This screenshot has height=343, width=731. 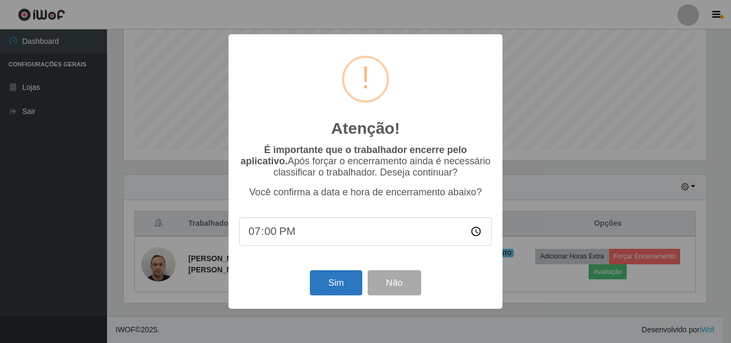 I want to click on b: É importante que o trabalhador encerre pelo aplicativo., so click(x=353, y=155).